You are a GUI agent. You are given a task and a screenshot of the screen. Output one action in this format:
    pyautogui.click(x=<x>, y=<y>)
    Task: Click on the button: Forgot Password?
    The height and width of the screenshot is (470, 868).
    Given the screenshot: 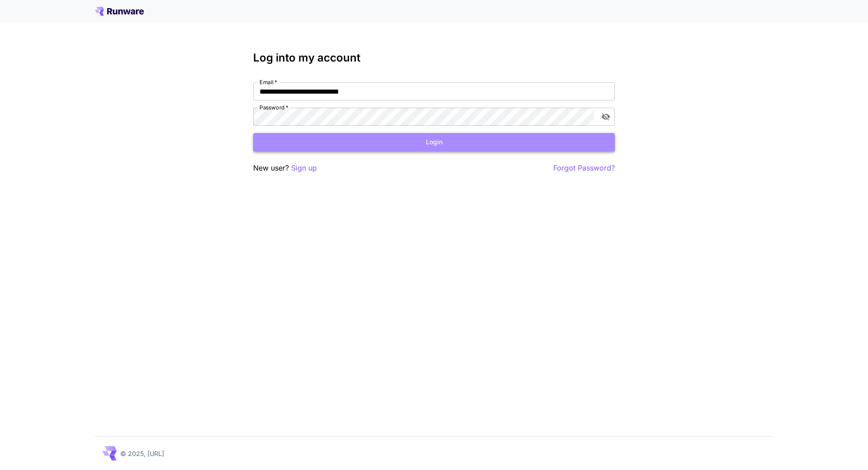 What is the action you would take?
    pyautogui.click(x=584, y=167)
    